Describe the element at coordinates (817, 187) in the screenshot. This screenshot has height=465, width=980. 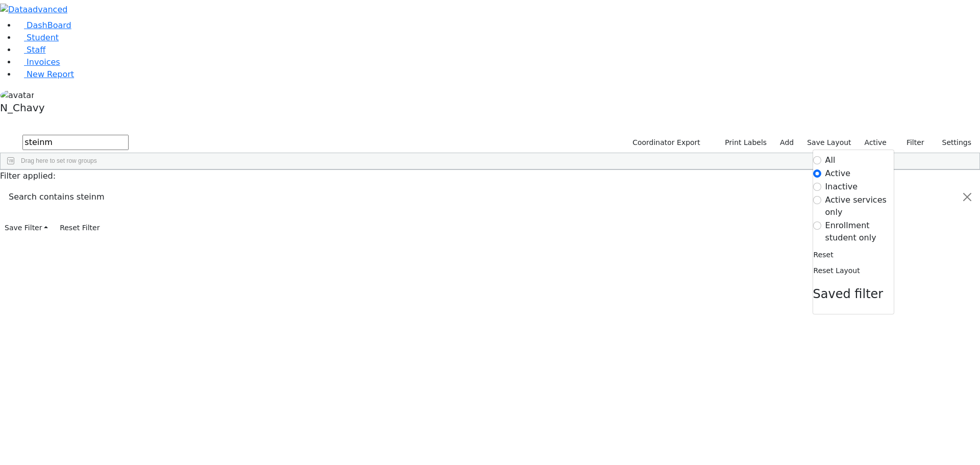
I see `input: Inactive` at that location.